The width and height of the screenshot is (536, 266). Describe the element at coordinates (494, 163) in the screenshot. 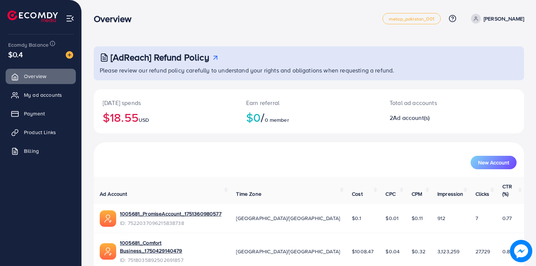

I see `button: New Account` at that location.